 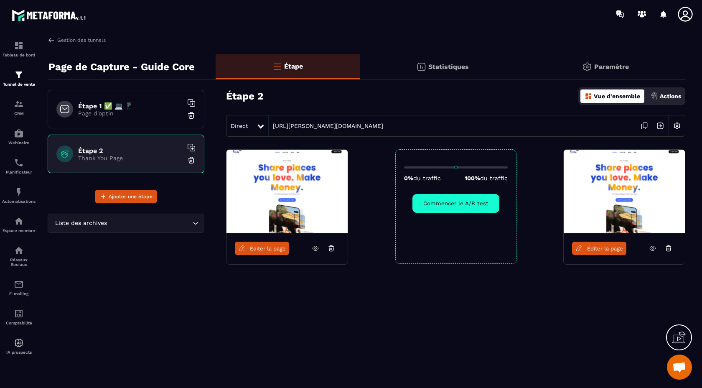 I want to click on p: 100%, so click(x=486, y=178).